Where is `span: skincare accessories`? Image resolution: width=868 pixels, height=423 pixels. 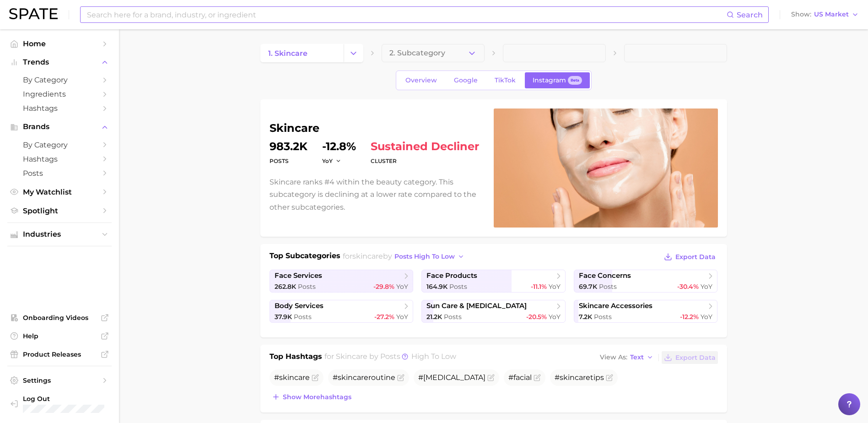 span: skincare accessories is located at coordinates (616, 306).